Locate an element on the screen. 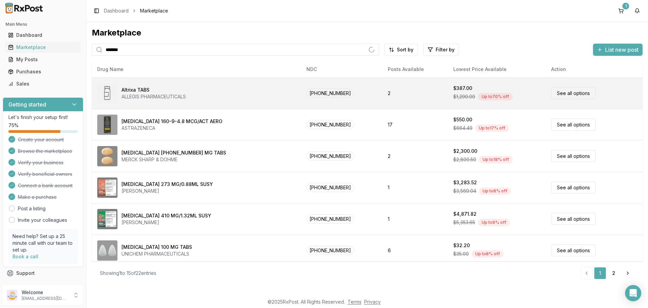  div: ALLEGIS PHARMACEUTICALS is located at coordinates (154, 97).